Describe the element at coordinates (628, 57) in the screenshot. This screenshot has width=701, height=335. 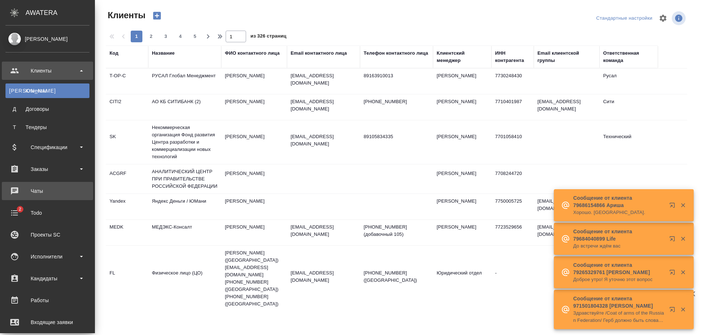
I see `div: Ответственная команда` at that location.